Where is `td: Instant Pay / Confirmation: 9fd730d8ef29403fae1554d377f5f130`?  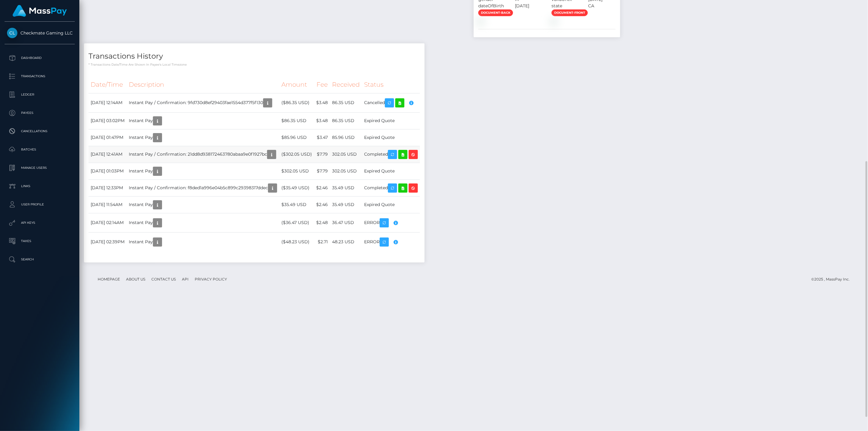 td: Instant Pay / Confirmation: 9fd730d8ef29403fae1554d377f5f130 is located at coordinates (203, 102).